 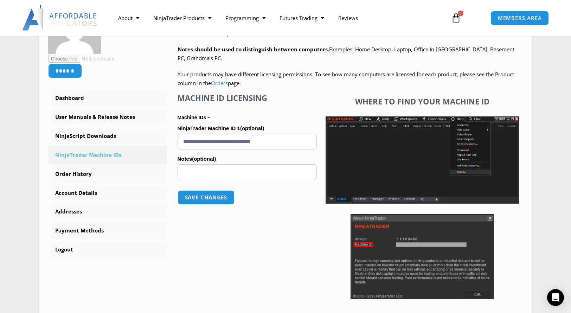 What do you see at coordinates (182, 18) in the screenshot?
I see `a: NinjaTrader Products` at bounding box center [182, 18].